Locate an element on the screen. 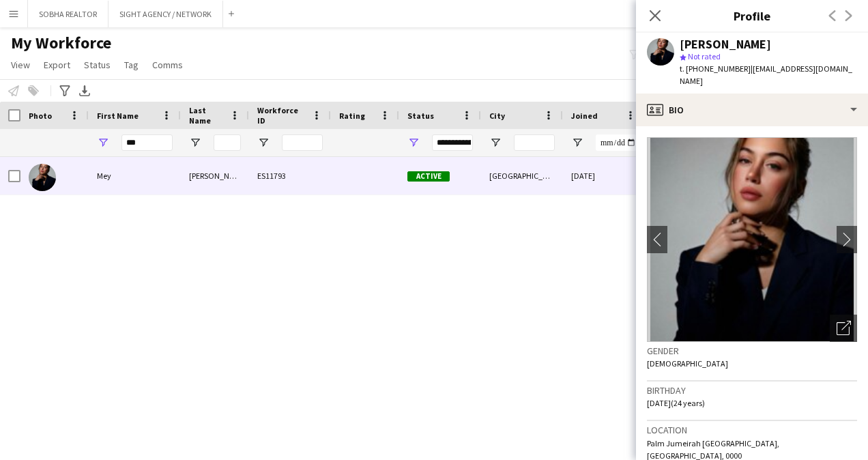  input: Joined Filter Input is located at coordinates (616, 143).